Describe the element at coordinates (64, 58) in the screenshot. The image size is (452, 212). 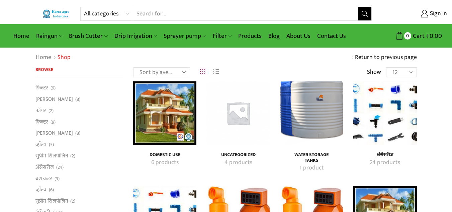
I see `h1: Shop` at that location.